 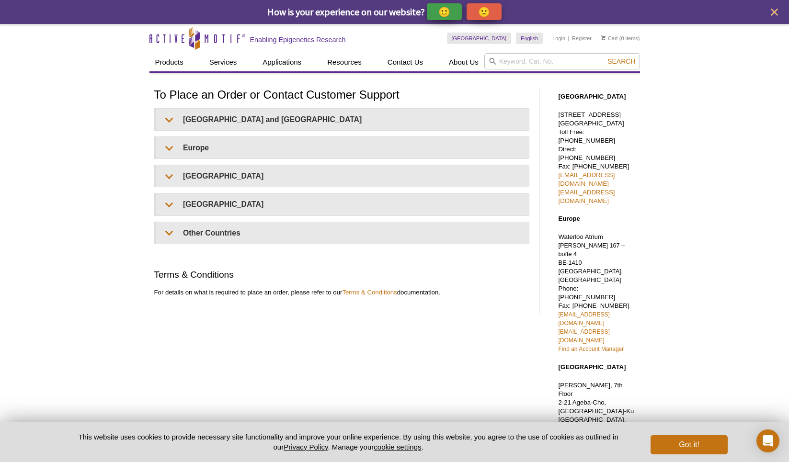 I want to click on a: Register, so click(x=582, y=38).